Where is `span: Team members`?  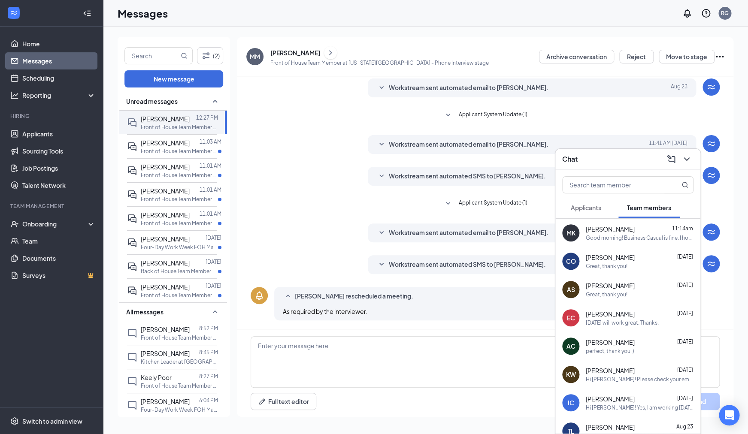
span: Team members is located at coordinates (649, 208).